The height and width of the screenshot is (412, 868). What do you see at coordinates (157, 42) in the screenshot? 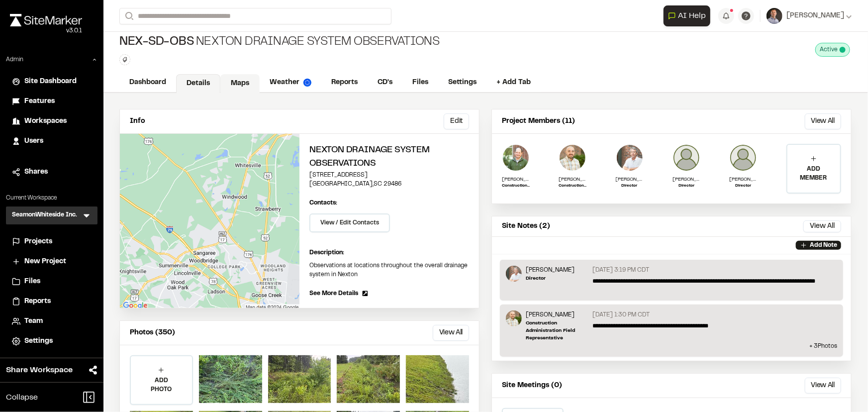
I see `span: Nex-SD-Obs` at bounding box center [157, 42].